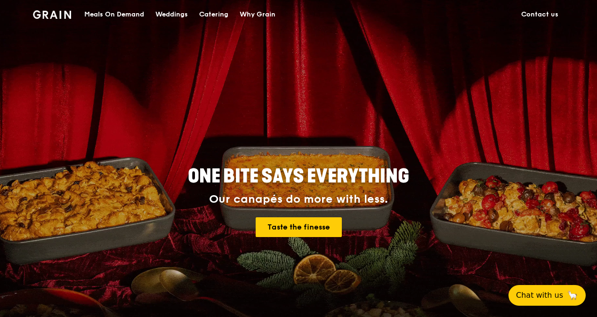 This screenshot has width=597, height=317. Describe the element at coordinates (257, 15) in the screenshot. I see `div: Why Grain` at that location.